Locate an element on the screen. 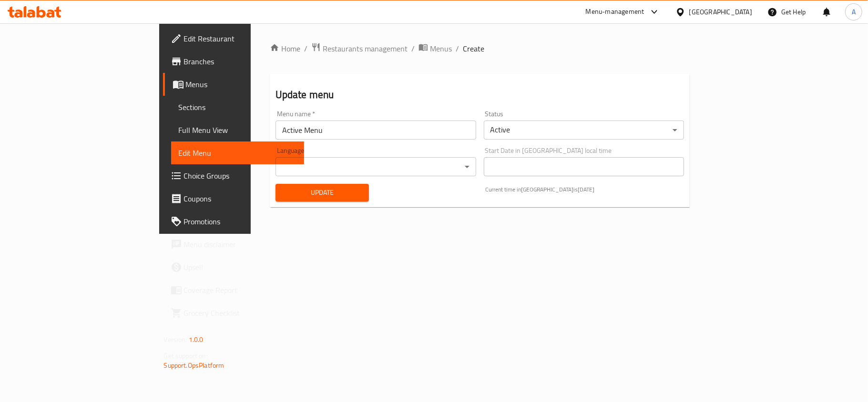 The image size is (868, 402). a: Grocery Checklist is located at coordinates (233, 313).